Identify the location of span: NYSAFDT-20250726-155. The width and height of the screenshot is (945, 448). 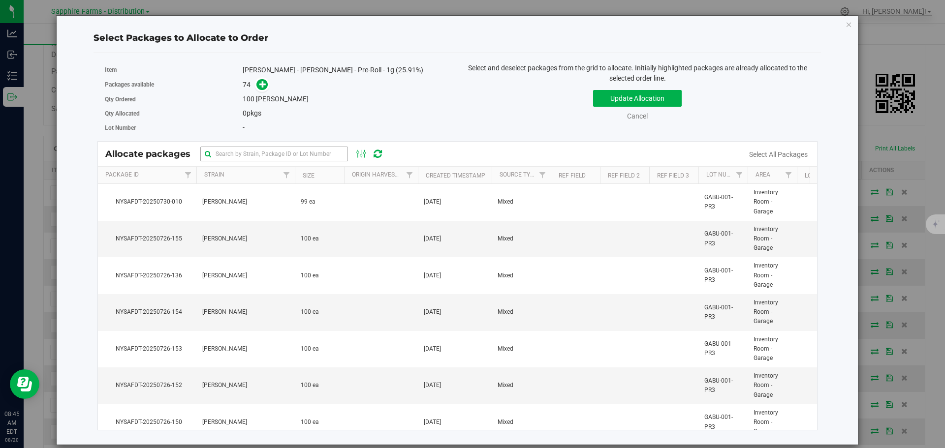
(147, 239).